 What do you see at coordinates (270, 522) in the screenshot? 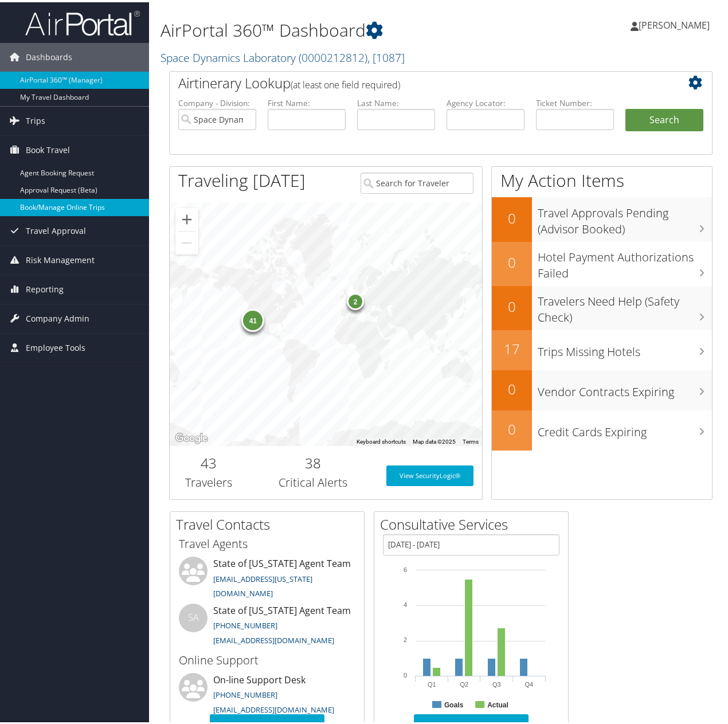
I see `h2: Travel Contacts` at bounding box center [270, 522].